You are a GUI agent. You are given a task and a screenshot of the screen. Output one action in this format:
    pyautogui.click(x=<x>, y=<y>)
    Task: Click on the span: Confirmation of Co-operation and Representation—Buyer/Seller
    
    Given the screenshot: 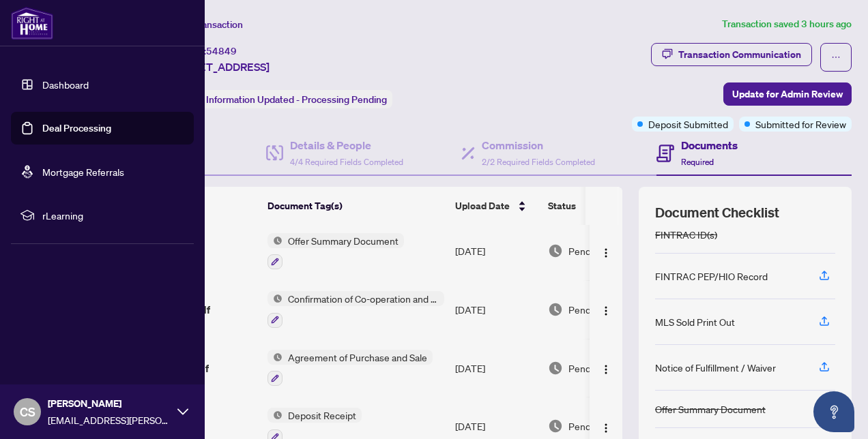 What is the action you would take?
    pyautogui.click(x=363, y=299)
    